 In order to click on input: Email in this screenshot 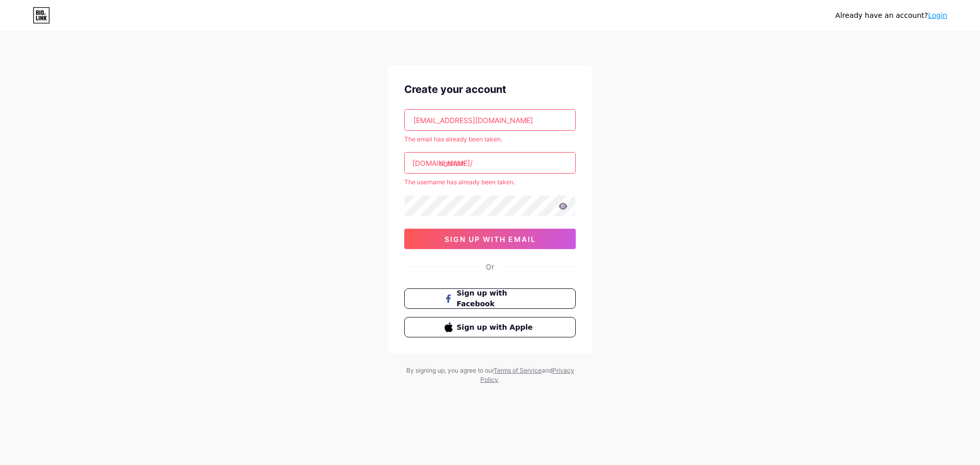, I will do `click(490, 120)`.